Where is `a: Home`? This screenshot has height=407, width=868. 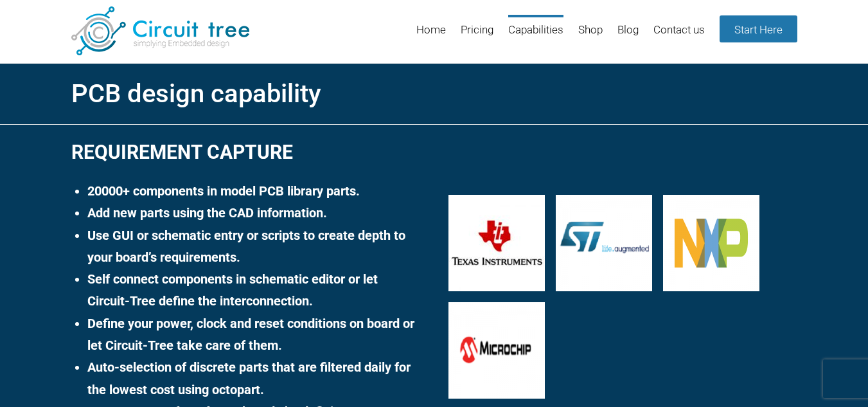 a: Home is located at coordinates (431, 36).